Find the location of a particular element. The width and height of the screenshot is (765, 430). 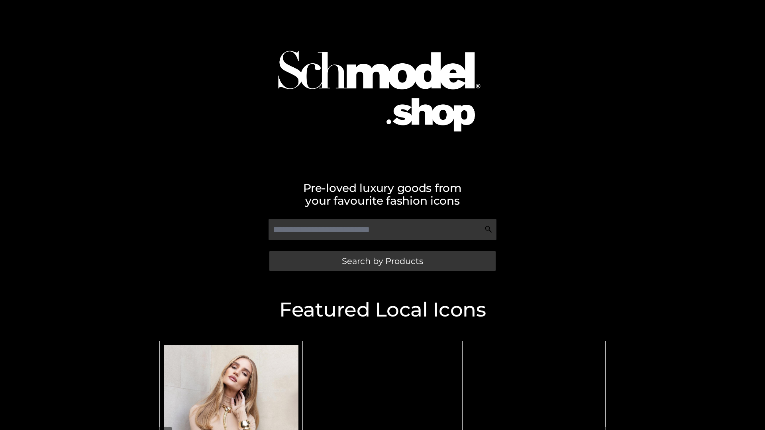

h2: Featured Local Icons​ is located at coordinates (382, 310).